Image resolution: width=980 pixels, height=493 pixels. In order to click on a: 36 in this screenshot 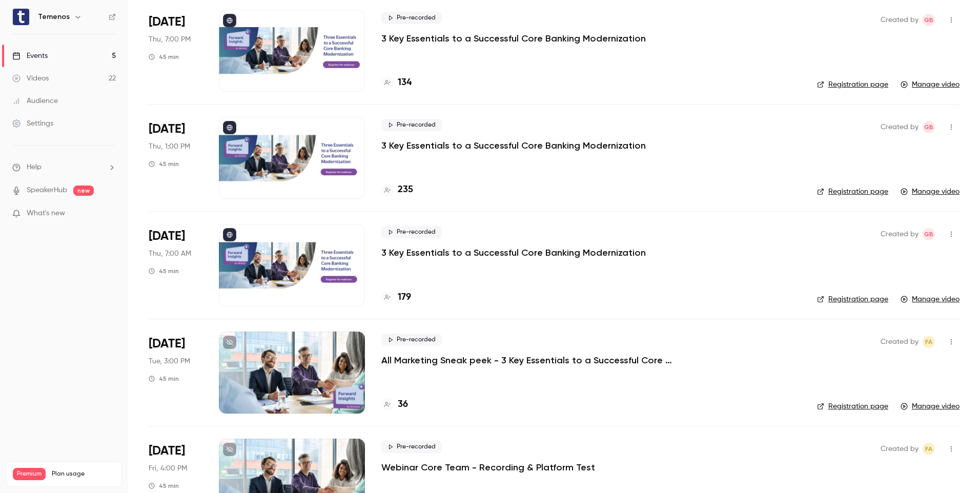, I will do `click(395, 404)`.